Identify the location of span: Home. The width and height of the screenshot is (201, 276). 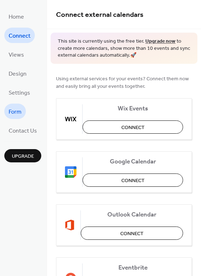
(16, 17).